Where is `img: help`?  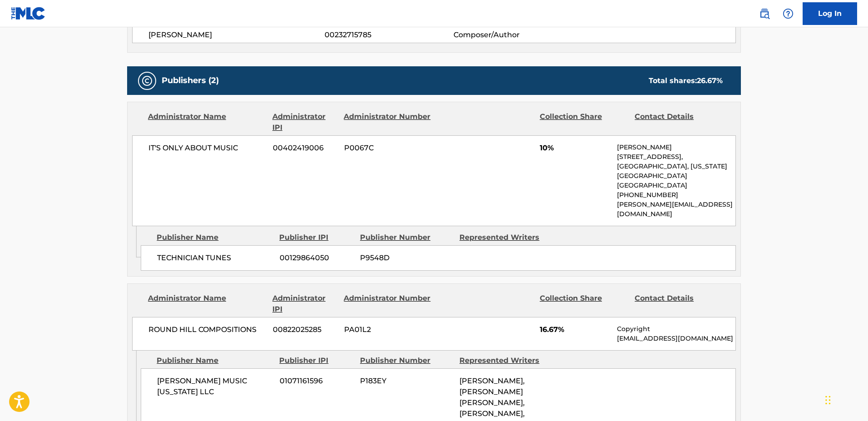
img: help is located at coordinates (788, 13).